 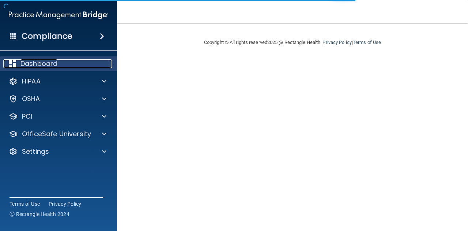 I want to click on a: Dashboard, so click(x=57, y=64).